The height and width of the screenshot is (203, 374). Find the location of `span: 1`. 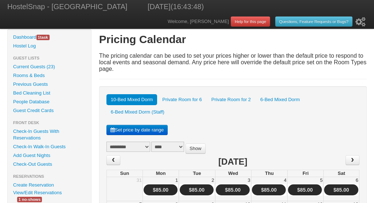

span: 1 is located at coordinates (39, 37).